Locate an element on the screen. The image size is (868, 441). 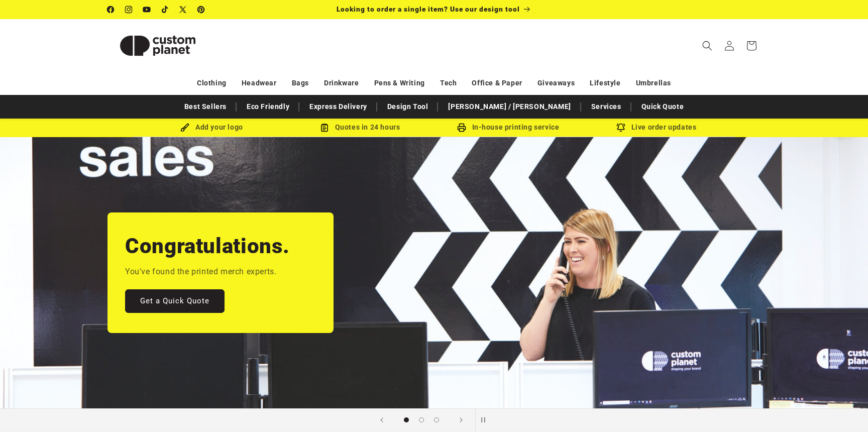
a: Umbrellas is located at coordinates (653, 83).